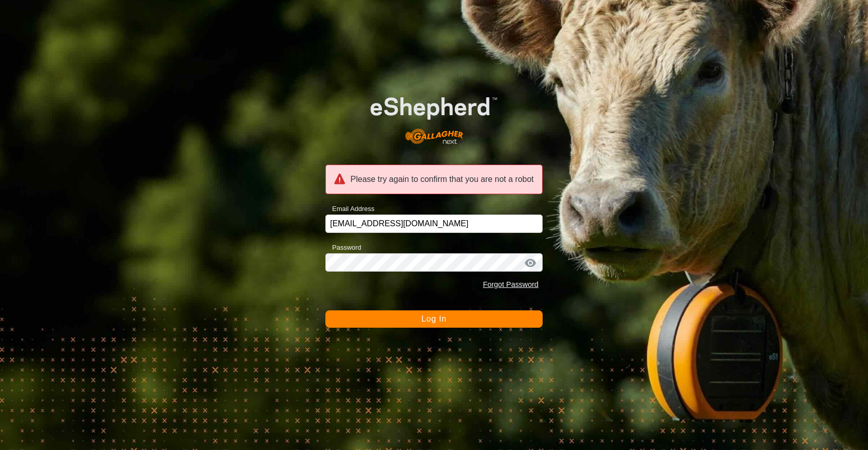 The width and height of the screenshot is (868, 450). Describe the element at coordinates (511, 284) in the screenshot. I see `a: Forgot Password` at that location.